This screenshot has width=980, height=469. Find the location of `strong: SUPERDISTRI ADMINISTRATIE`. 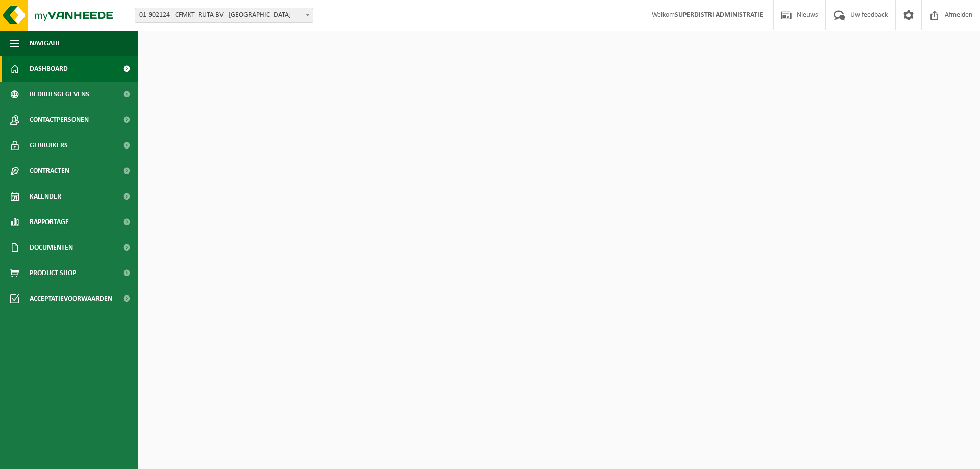

strong: SUPERDISTRI ADMINISTRATIE is located at coordinates (719, 15).